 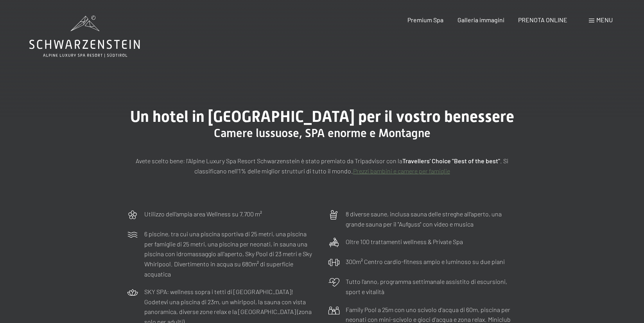 I want to click on p: Avete scelto bene: l’Alpine Luxury Spa Resort Schwarzenstein è stato premiato da Tripadvisor con ..., so click(x=322, y=165).